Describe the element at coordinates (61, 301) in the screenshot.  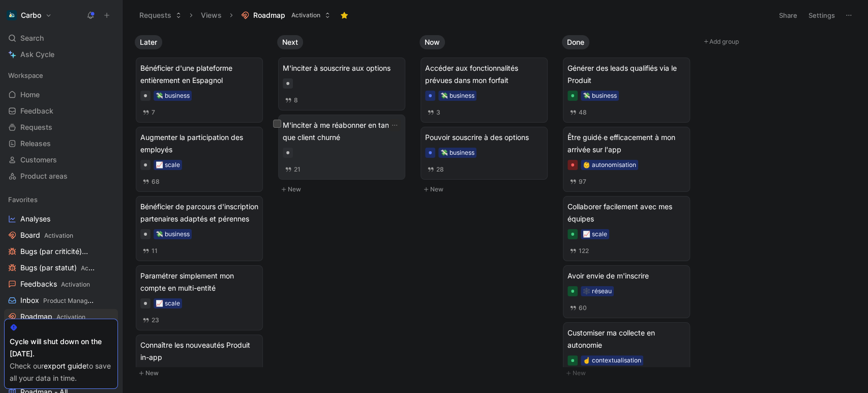
I see `a: InboxProduct Management` at that location.